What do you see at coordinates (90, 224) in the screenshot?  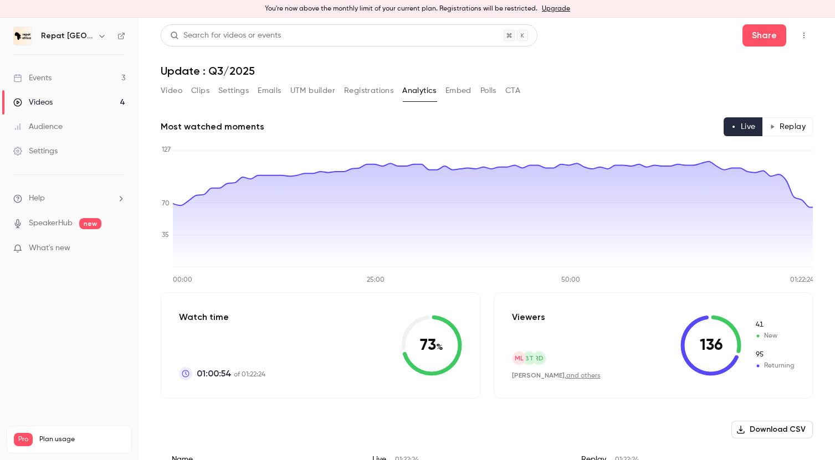 I see `span: new` at bounding box center [90, 224].